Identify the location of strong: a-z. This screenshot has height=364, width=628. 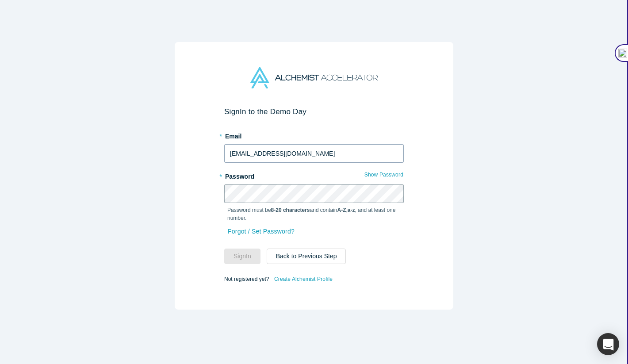
(351, 210).